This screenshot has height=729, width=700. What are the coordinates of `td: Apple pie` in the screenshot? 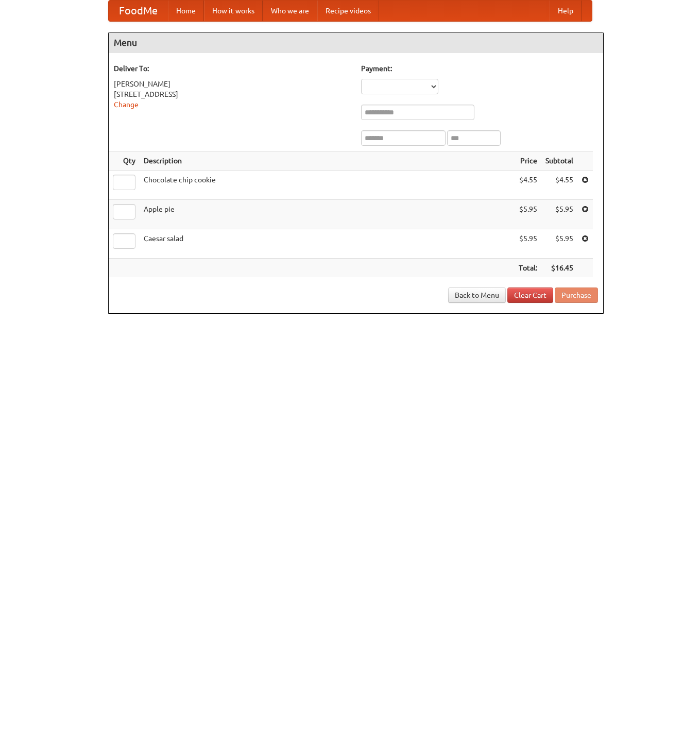 It's located at (327, 215).